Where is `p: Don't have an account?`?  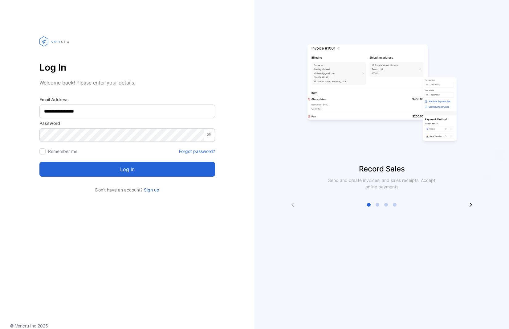 p: Don't have an account? is located at coordinates (127, 190).